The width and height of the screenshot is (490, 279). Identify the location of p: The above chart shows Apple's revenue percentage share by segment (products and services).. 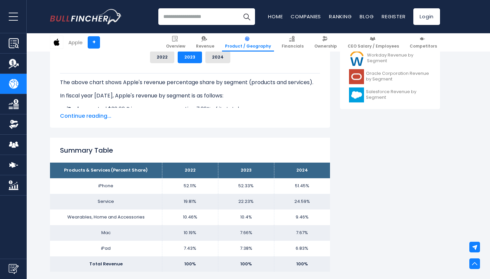
(190, 83).